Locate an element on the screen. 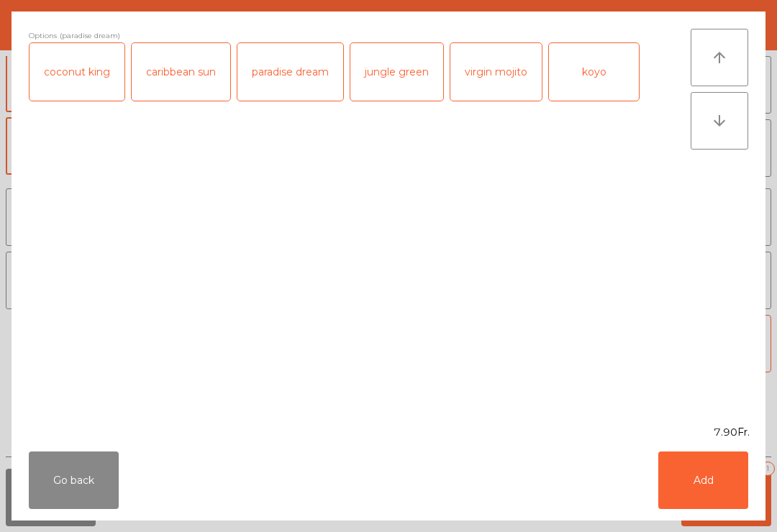 This screenshot has height=532, width=777. button: Add is located at coordinates (703, 480).